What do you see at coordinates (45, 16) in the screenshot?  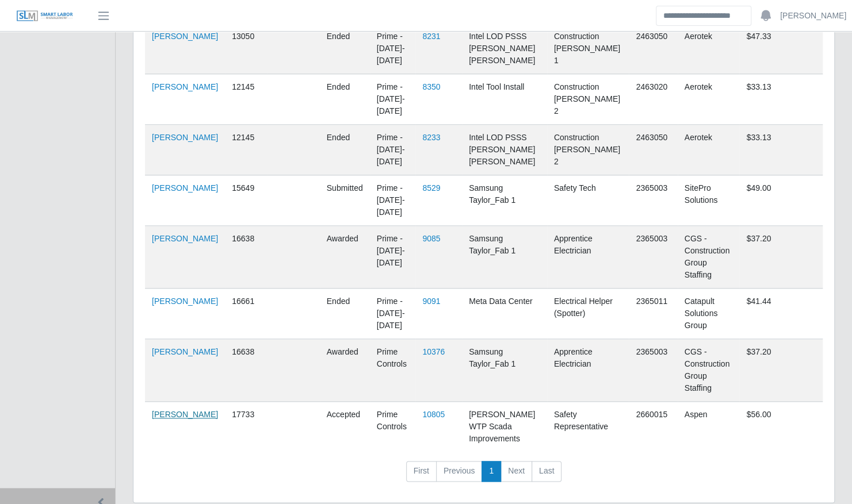 I see `img: SLM Logo` at bounding box center [45, 16].